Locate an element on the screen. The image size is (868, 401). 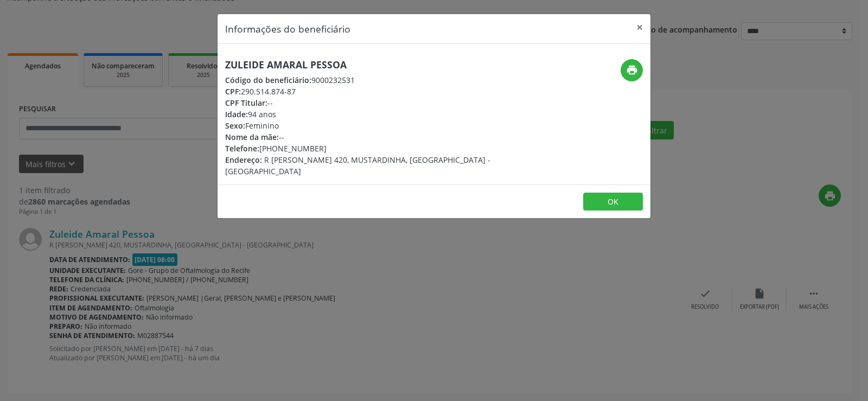
h5: Zuleide Amaral Pessoa is located at coordinates (362, 64).